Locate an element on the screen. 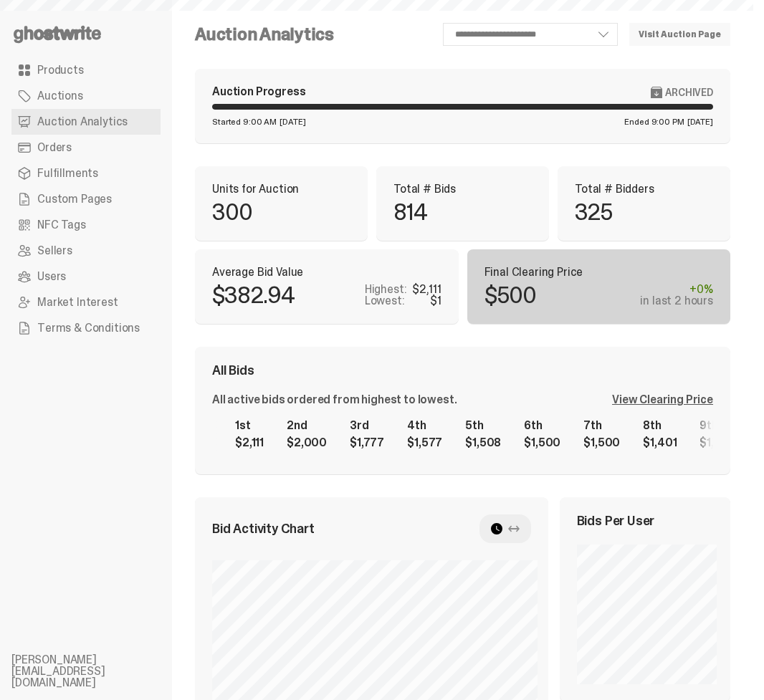  a: Auction Analytics is located at coordinates (86, 122).